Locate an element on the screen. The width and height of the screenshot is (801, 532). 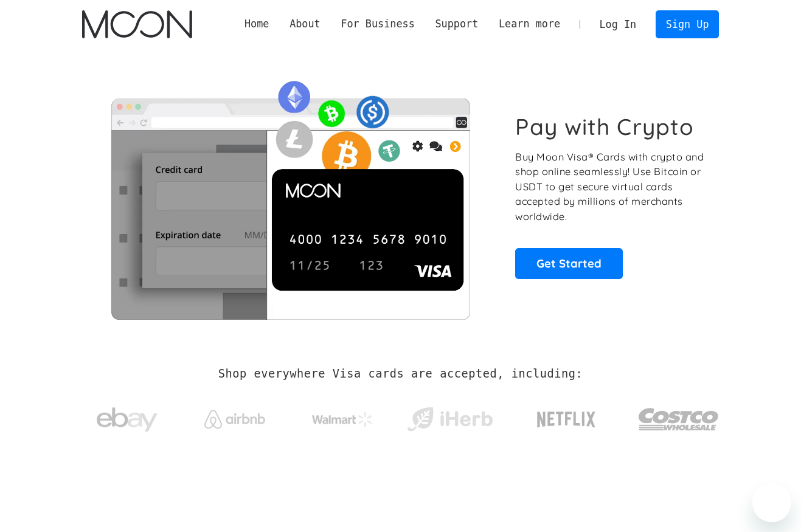
img: ebay is located at coordinates (127, 419).